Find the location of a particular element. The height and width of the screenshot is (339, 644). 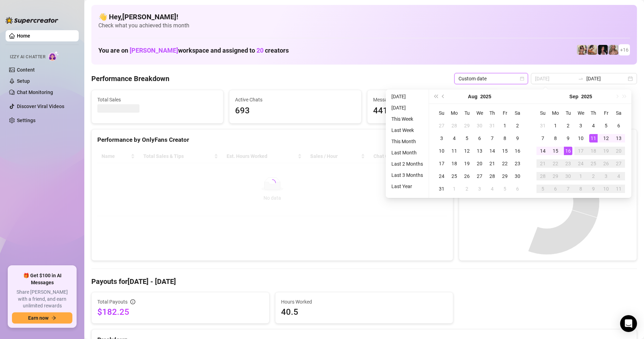

div: 15 is located at coordinates (556, 151).